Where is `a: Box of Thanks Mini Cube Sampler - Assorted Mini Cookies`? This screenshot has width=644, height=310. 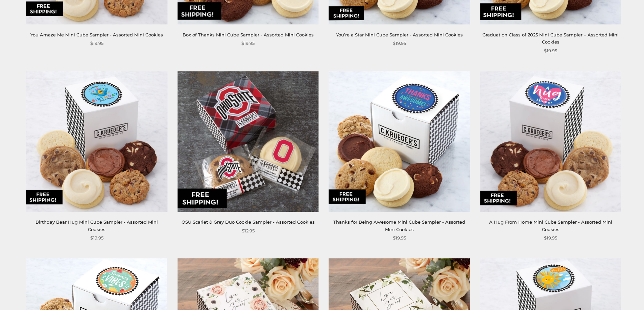 a: Box of Thanks Mini Cube Sampler - Assorted Mini Cookies is located at coordinates (248, 35).